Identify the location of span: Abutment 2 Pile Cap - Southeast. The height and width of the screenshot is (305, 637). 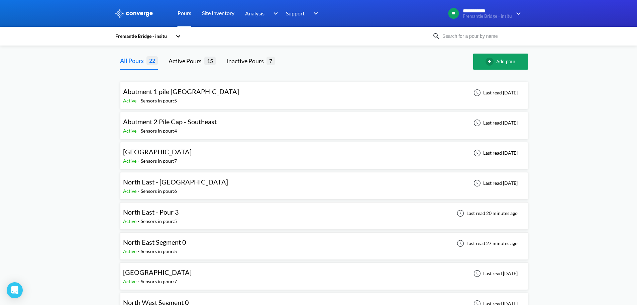
(170, 121).